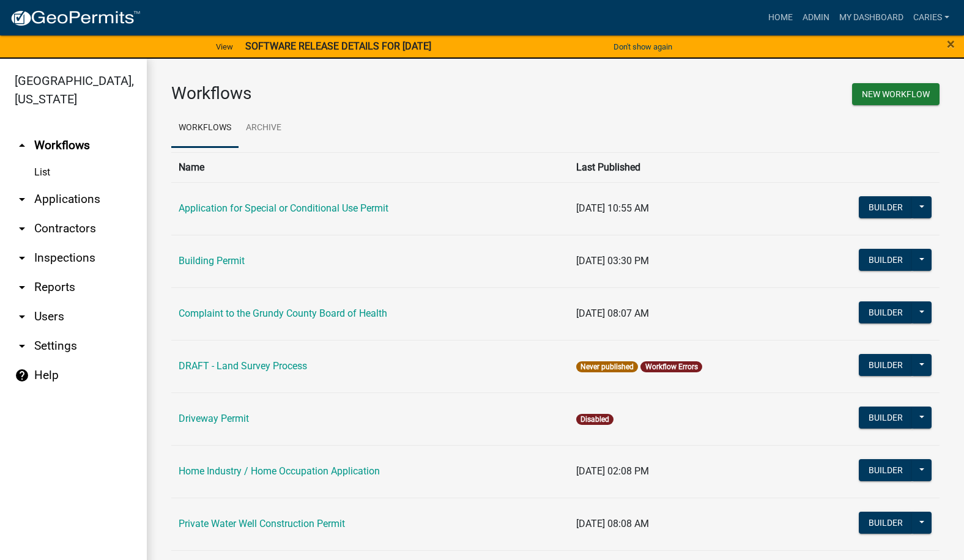  Describe the element at coordinates (212, 261) in the screenshot. I see `a: Building Permit` at that location.